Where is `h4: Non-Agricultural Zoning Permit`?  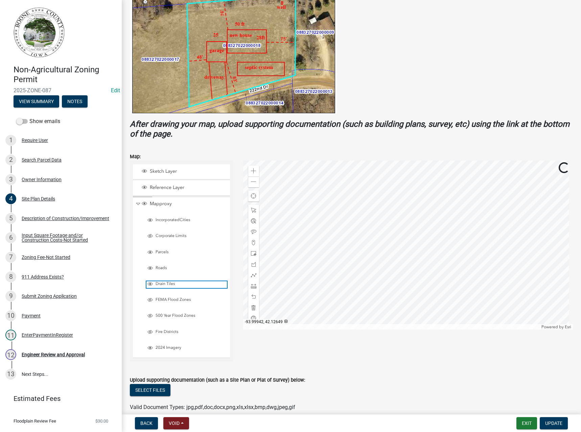 h4: Non-Agricultural Zoning Permit is located at coordinates (65, 75).